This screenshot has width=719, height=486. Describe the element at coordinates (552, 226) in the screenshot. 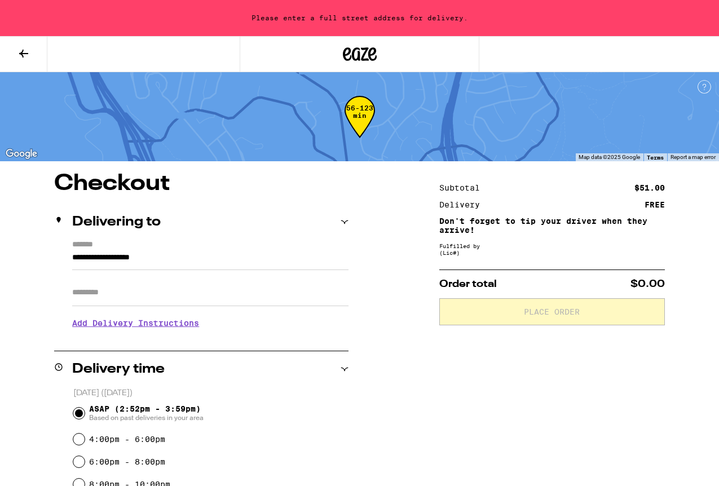

I see `p: Don't forget to tip your driver when they arrive!` at that location.